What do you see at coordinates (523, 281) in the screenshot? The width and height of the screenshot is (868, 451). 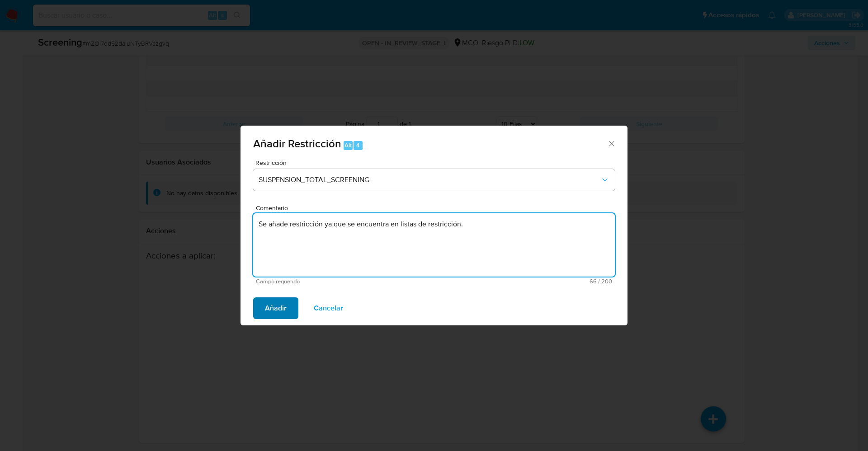 I see `span: Máximo 200 caracteres` at bounding box center [523, 281].